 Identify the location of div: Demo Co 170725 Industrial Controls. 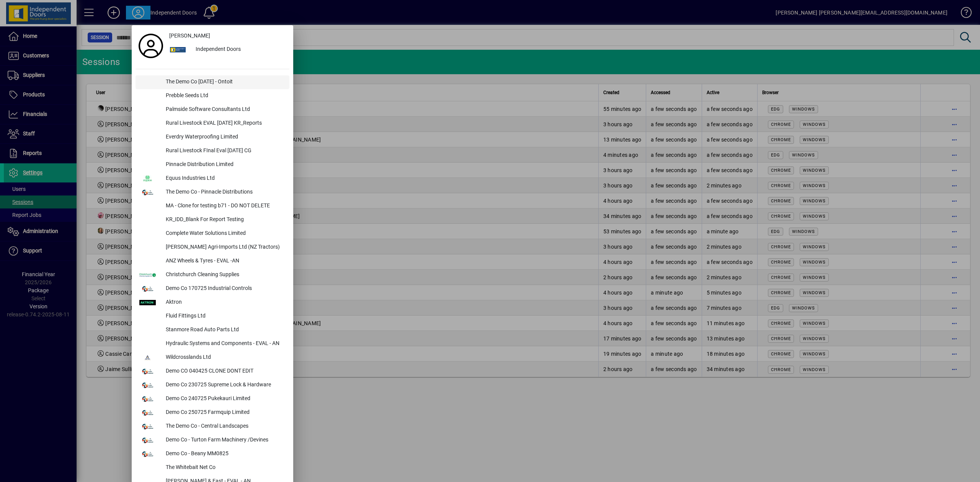
(224, 289).